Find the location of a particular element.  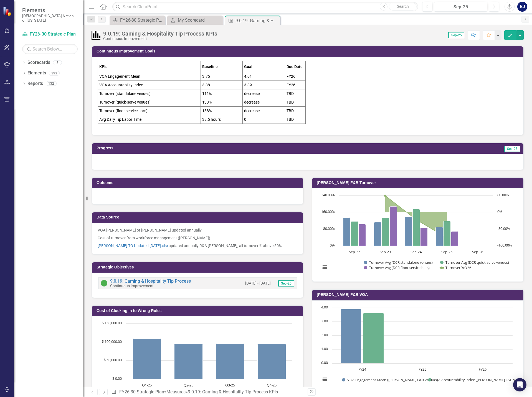

path: Q1-25, 108,794.99. Quarterly Cost of Wrong Roles. is located at coordinates (147, 359).